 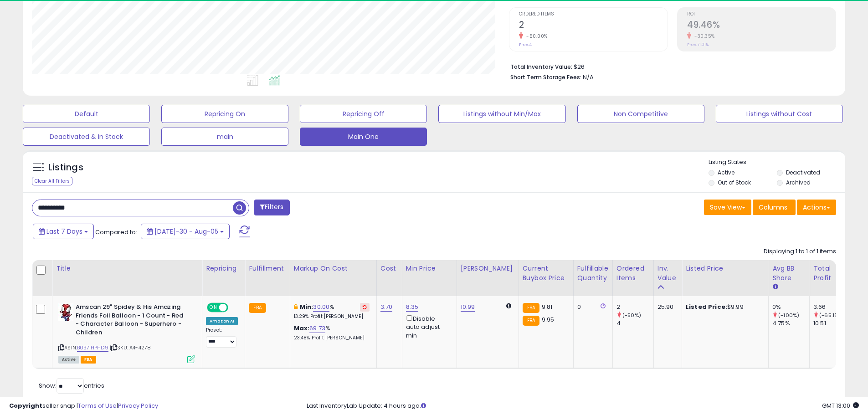 I want to click on strong: Copyright, so click(x=26, y=406).